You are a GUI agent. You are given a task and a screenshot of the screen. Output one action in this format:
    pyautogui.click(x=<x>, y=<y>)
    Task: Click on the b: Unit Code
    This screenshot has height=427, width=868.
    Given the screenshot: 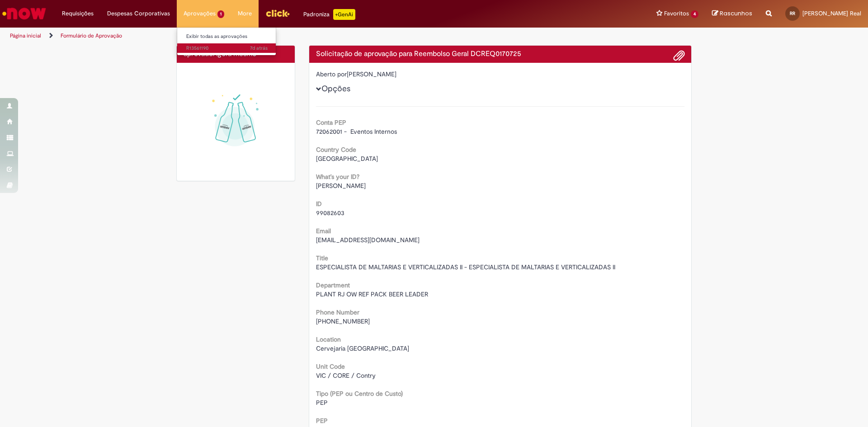 What is the action you would take?
    pyautogui.click(x=331, y=366)
    